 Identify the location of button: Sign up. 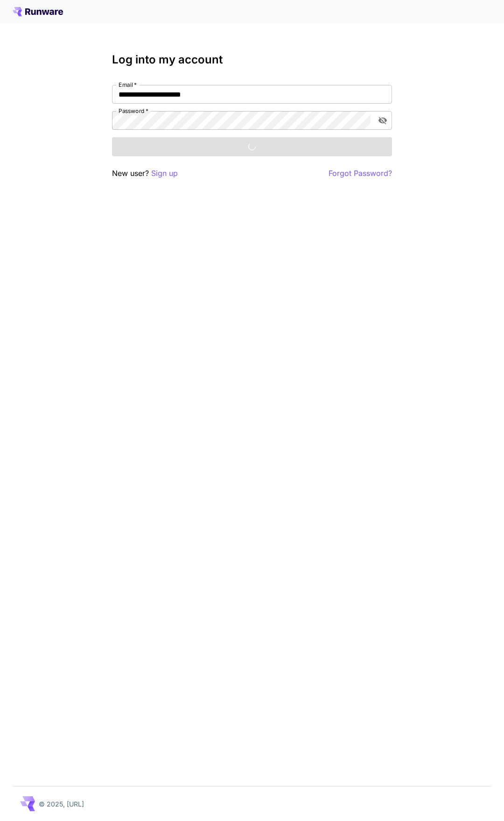
(164, 173).